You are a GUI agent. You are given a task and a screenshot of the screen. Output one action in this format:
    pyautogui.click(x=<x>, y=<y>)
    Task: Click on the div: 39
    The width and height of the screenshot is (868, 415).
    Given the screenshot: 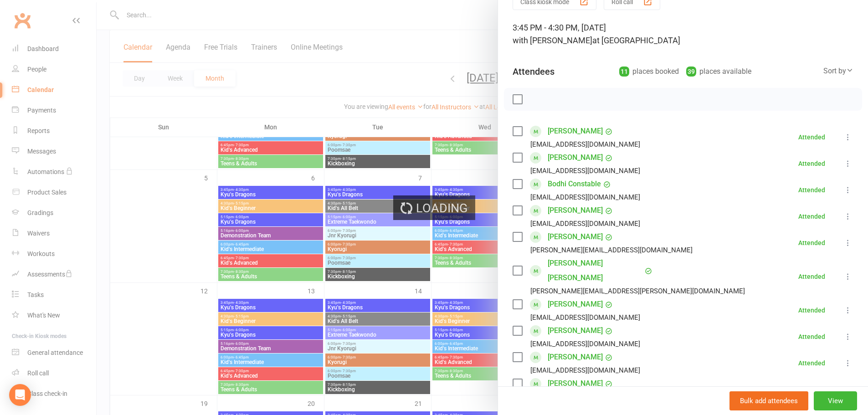 What is the action you would take?
    pyautogui.click(x=691, y=71)
    